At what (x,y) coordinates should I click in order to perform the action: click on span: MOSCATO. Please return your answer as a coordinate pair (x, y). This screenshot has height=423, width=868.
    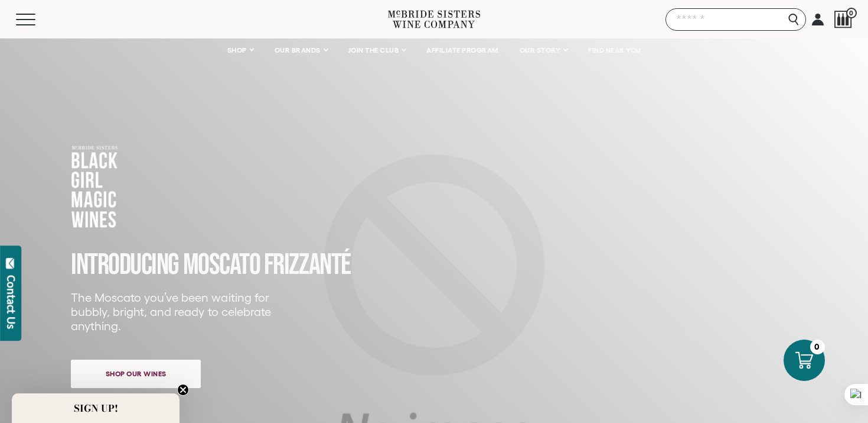
    Looking at the image, I should click on (222, 265).